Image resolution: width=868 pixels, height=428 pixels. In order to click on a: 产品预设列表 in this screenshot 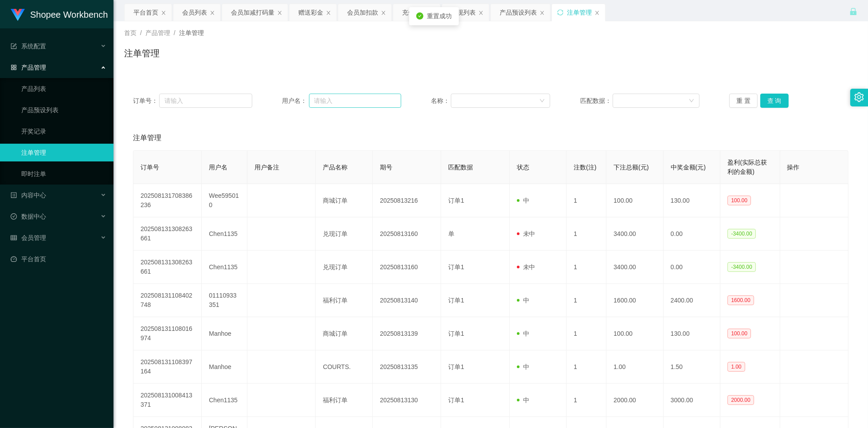, I will do `click(64, 110)`.